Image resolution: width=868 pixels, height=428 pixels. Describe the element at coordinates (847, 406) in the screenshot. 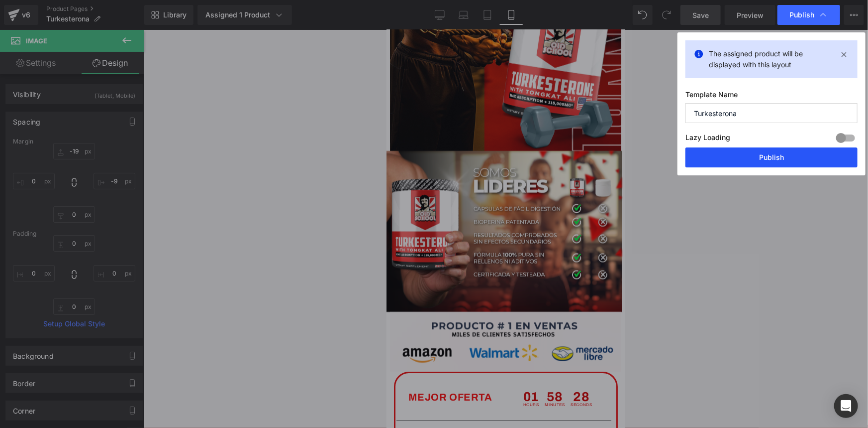

I see `div: Open Intercom Messenger` at that location.